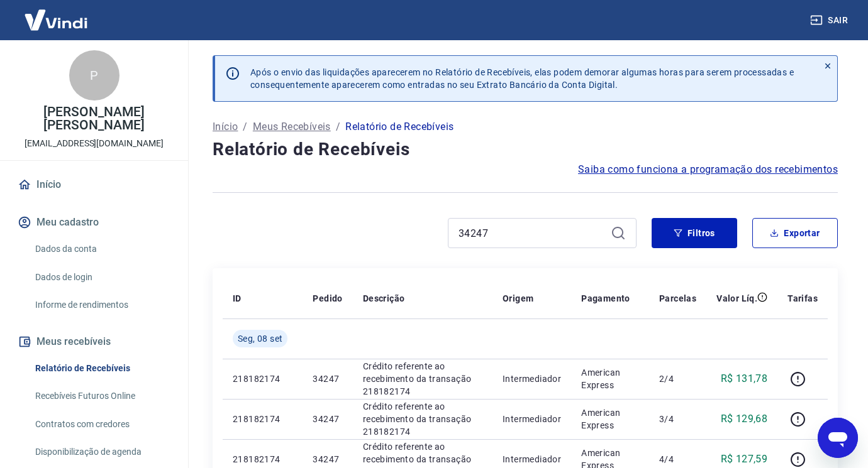 This screenshot has width=868, height=468. What do you see at coordinates (95, 75) in the screenshot?
I see `div: P` at bounding box center [95, 75].